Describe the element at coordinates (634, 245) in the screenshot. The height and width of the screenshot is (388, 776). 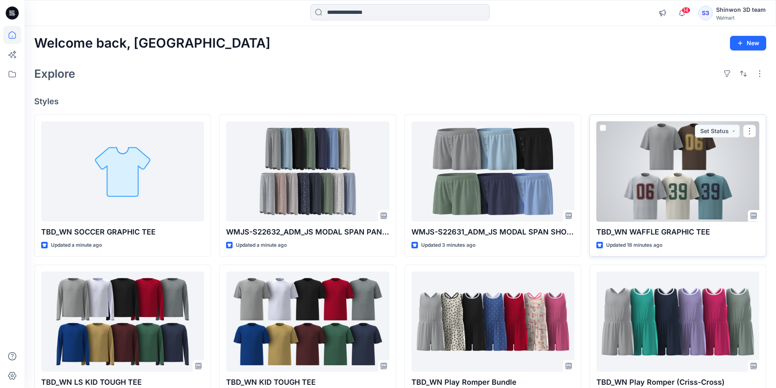
I see `p: Updated 18 minutes ago` at that location.